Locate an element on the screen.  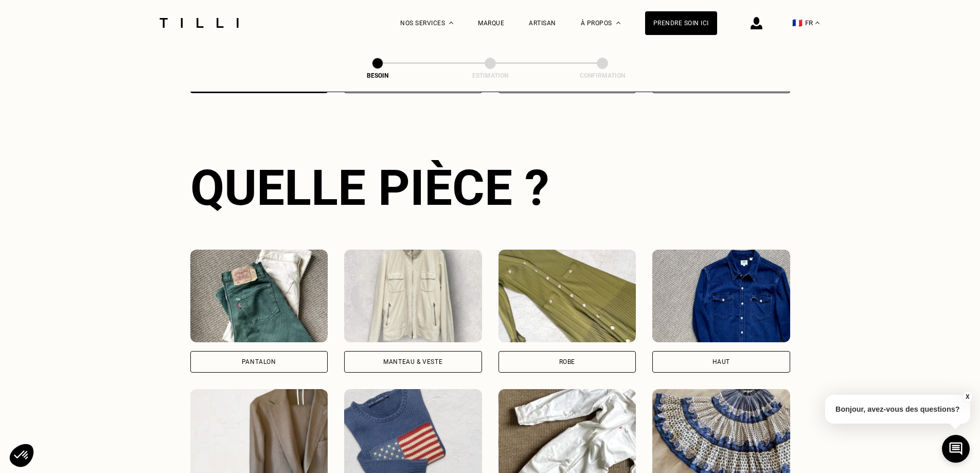
div: Confirmation is located at coordinates (602, 76).